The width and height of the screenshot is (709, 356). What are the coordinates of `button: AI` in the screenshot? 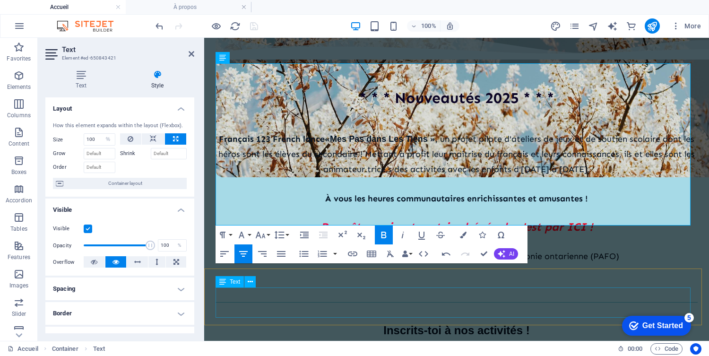 It's located at (506, 254).